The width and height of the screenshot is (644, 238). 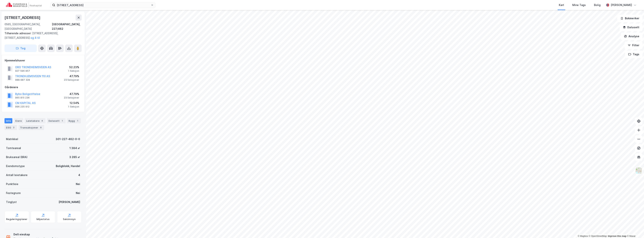 I want to click on div: 12.54%, so click(x=74, y=103).